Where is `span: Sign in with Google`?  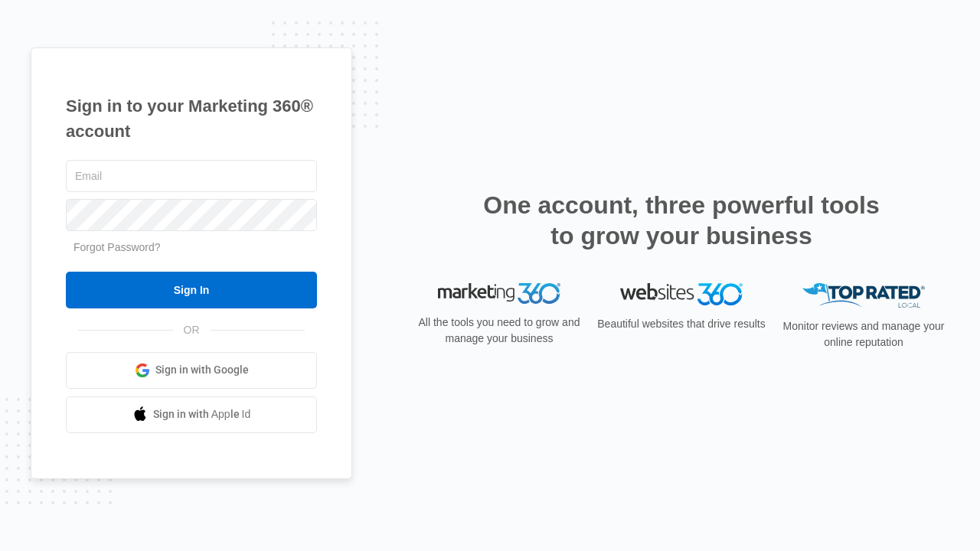
span: Sign in with Google is located at coordinates (203, 369).